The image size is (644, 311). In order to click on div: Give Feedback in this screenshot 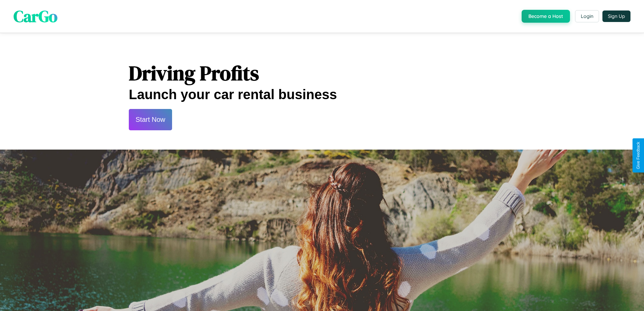, I will do `click(638, 155)`.